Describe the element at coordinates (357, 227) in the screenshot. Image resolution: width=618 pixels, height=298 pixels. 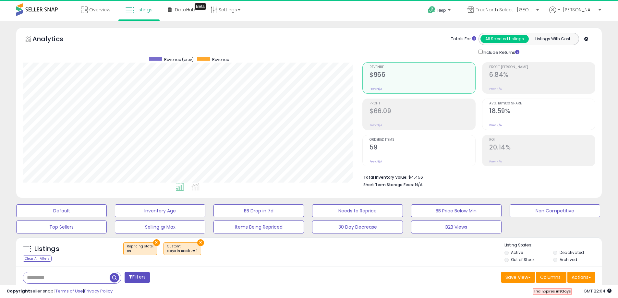
I see `button: 30 Day Decrease` at that location.